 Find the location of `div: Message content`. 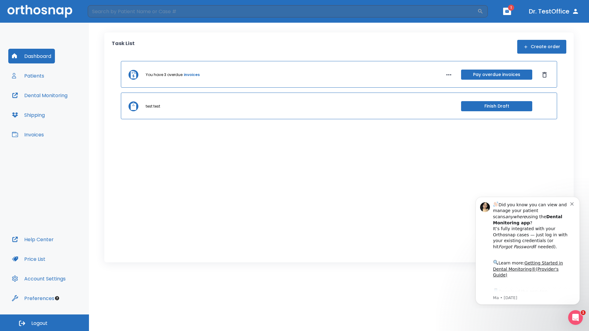

div: Message content is located at coordinates (65, 55).